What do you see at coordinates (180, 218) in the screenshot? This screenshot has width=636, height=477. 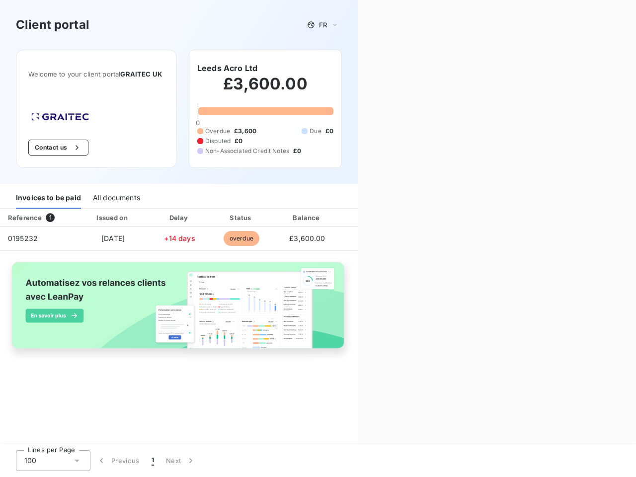 I see `div: Delay` at bounding box center [180, 218].